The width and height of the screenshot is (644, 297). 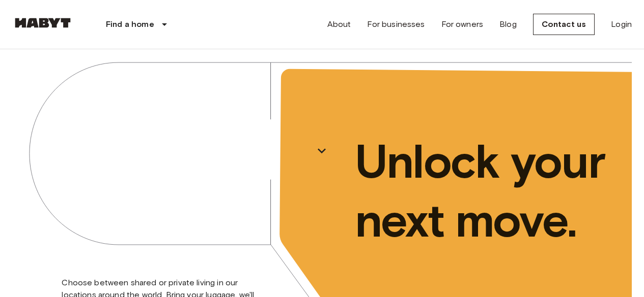 What do you see at coordinates (339, 24) in the screenshot?
I see `a: About` at bounding box center [339, 24].